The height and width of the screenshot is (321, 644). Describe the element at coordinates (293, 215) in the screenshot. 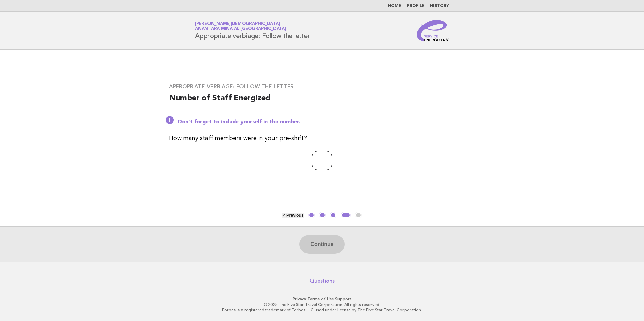

I see `button: < Previous` at that location.